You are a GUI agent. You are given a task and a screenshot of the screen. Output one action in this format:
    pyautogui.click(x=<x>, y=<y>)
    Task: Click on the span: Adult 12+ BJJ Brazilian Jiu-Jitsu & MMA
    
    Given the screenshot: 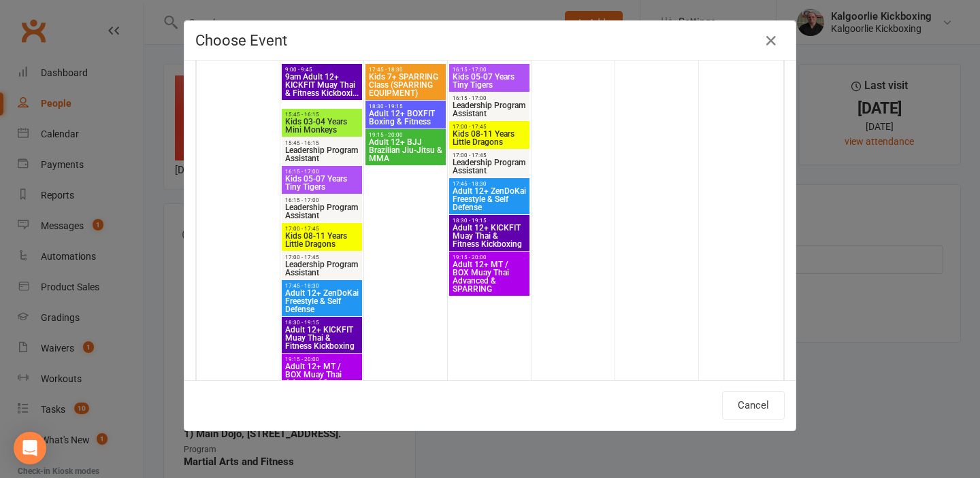 What is the action you would take?
    pyautogui.click(x=405, y=150)
    